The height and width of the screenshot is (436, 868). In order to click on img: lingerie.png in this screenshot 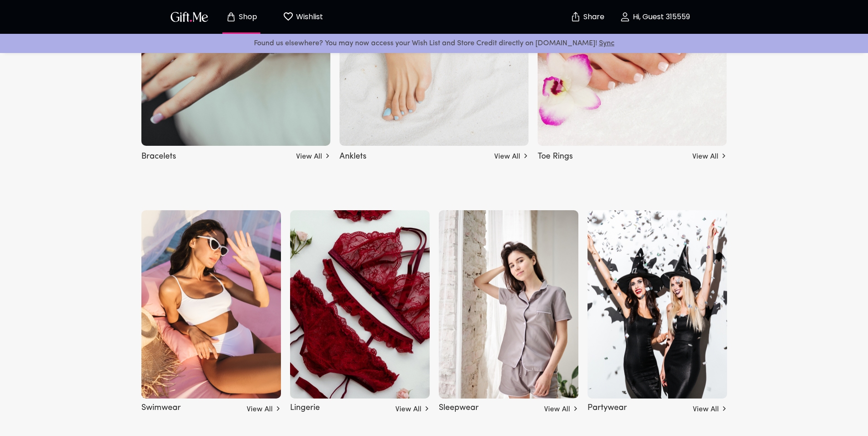, I will do `click(359, 305)`.